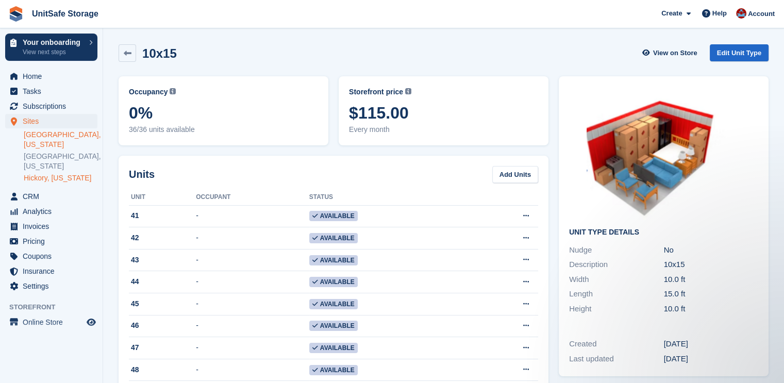 Image resolution: width=784 pixels, height=383 pixels. Describe the element at coordinates (515, 174) in the screenshot. I see `a: Add Units` at that location.